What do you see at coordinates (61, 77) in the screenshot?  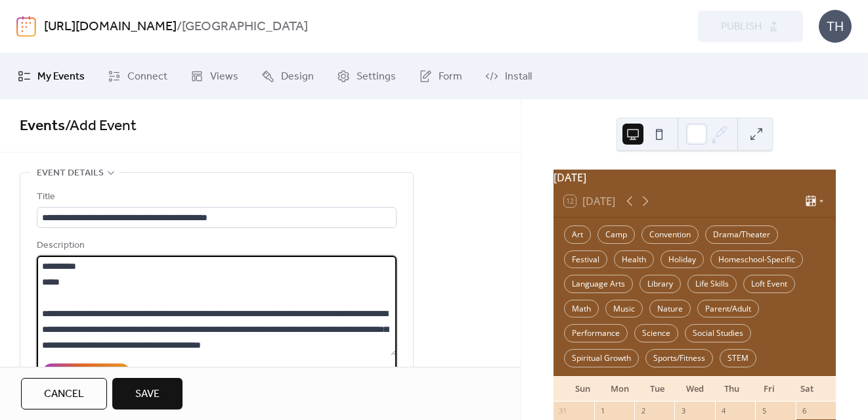 I see `span: My Events` at bounding box center [61, 77].